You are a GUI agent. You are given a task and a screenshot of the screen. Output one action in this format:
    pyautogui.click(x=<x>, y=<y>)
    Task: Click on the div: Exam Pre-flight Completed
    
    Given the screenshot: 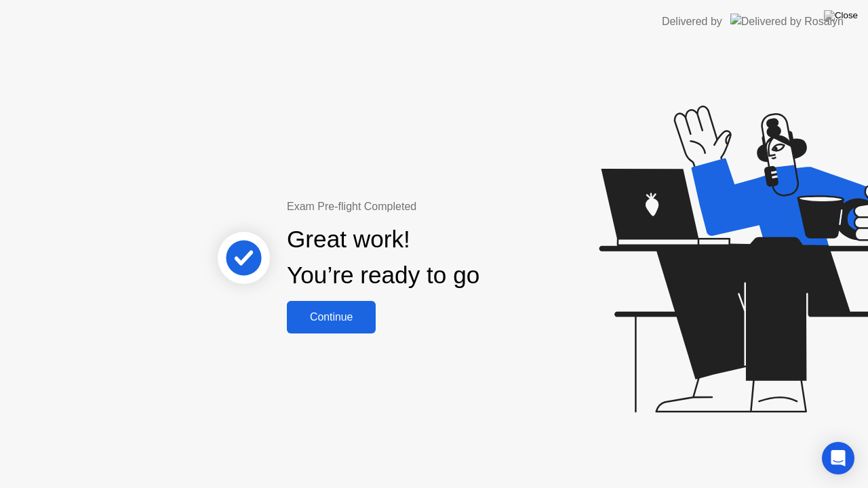 What is the action you would take?
    pyautogui.click(x=427, y=207)
    